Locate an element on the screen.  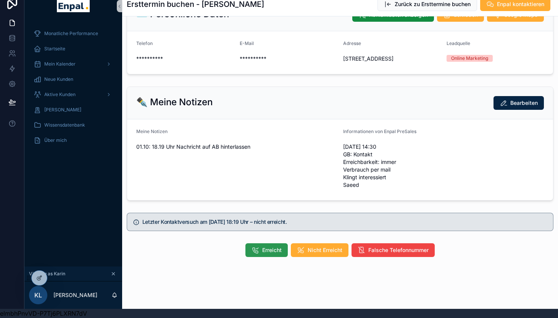
a: Mein Kalender is located at coordinates (73, 64).